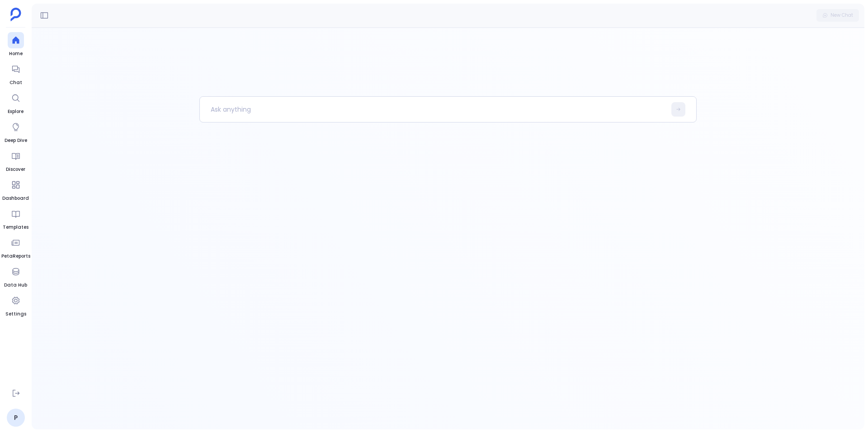 Image resolution: width=868 pixels, height=433 pixels. I want to click on span: Explore, so click(16, 112).